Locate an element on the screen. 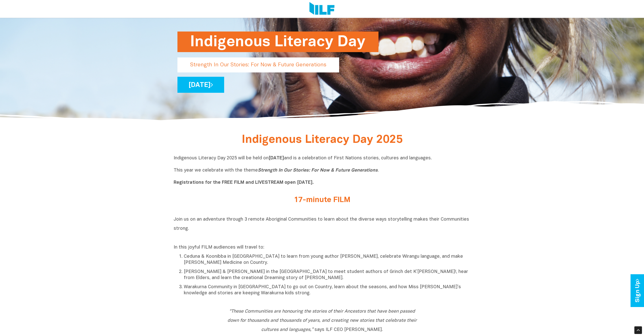 This screenshot has width=644, height=336. span: Indigenous Literacy Day 2025 is located at coordinates (322, 140).